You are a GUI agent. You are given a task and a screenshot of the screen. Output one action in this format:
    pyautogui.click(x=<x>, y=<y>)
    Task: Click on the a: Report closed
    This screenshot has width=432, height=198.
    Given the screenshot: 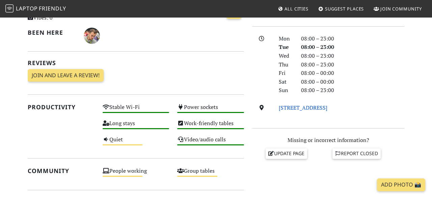 What is the action you would take?
    pyautogui.click(x=357, y=154)
    